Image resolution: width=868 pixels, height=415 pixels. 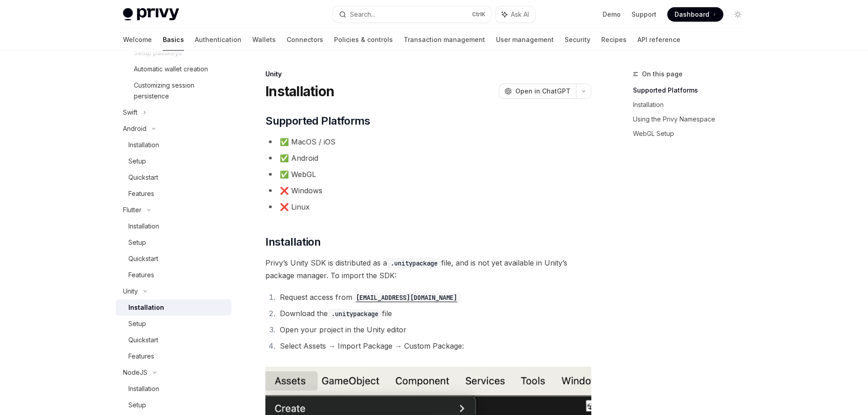 What do you see at coordinates (171, 69) in the screenshot?
I see `div: Automatic wallet creation` at bounding box center [171, 69].